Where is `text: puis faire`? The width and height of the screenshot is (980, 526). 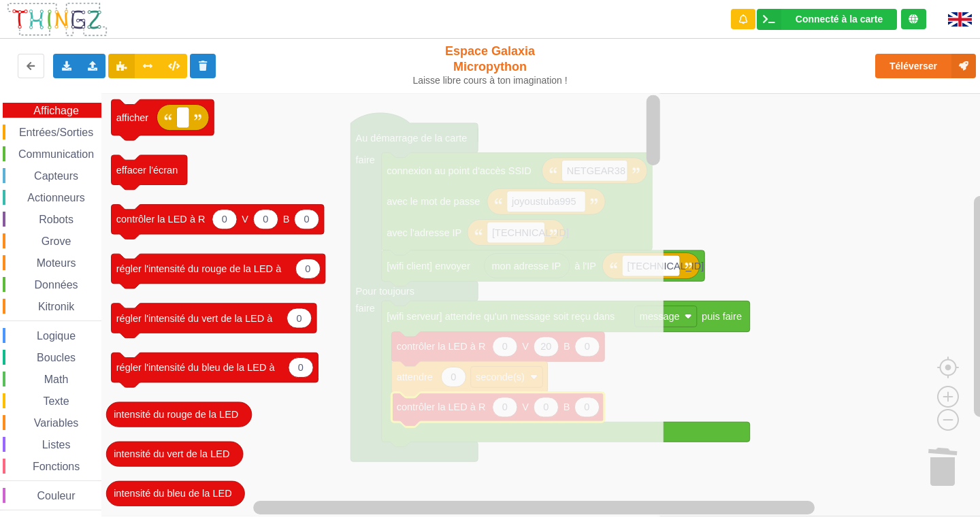 text: puis faire is located at coordinates (721, 317).